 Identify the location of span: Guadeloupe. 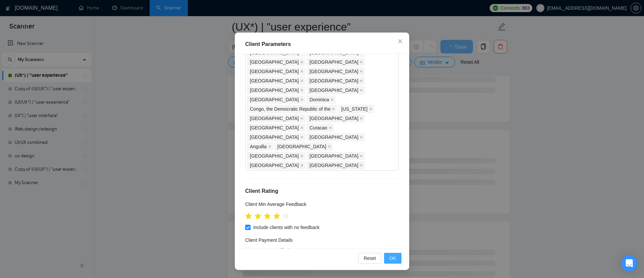
(276, 118).